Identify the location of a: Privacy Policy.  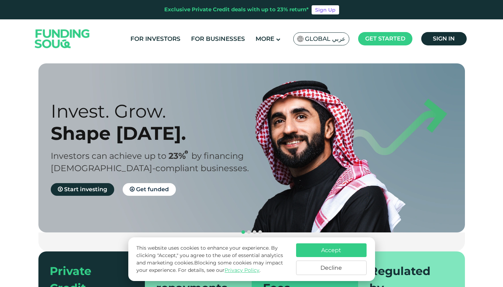
(242, 270).